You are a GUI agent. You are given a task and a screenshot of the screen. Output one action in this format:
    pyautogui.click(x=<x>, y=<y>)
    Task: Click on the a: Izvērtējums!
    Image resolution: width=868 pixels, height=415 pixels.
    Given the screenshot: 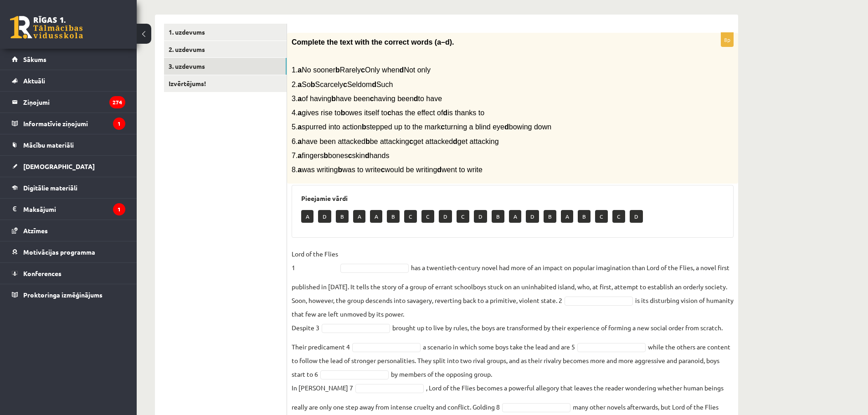 What is the action you would take?
    pyautogui.click(x=225, y=83)
    